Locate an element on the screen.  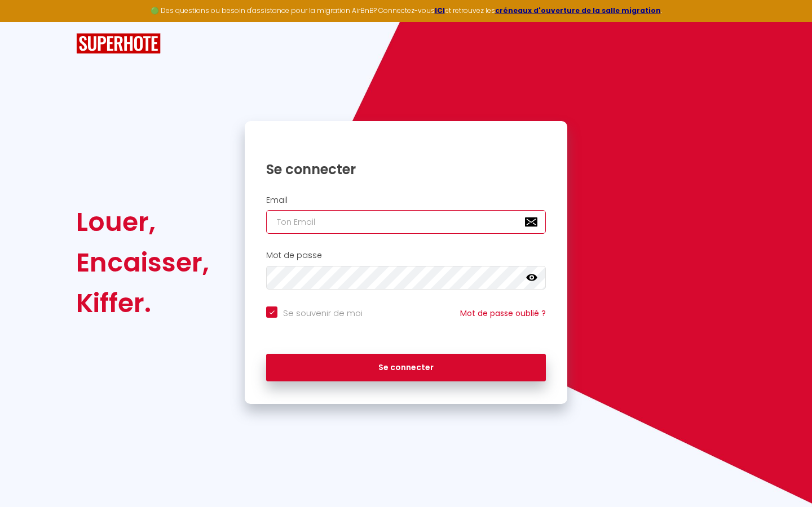
strong: ICI is located at coordinates (440, 10).